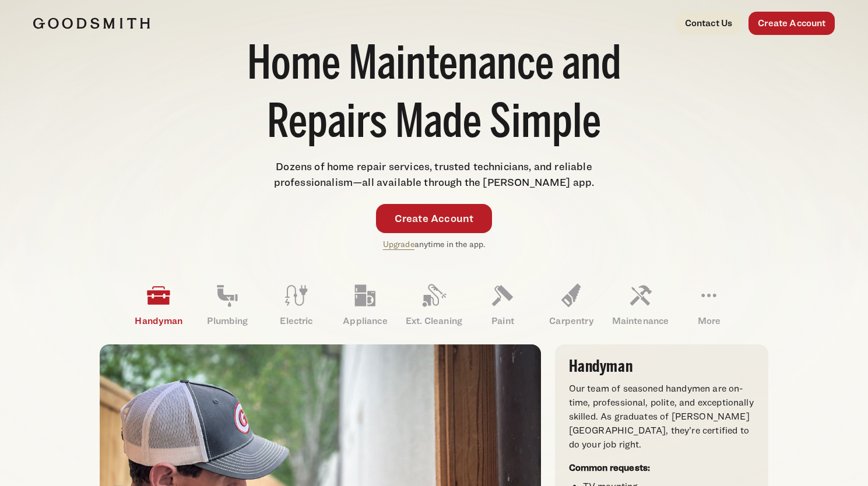 The image size is (868, 486). Describe the element at coordinates (640, 304) in the screenshot. I see `a: Maintenance` at that location.